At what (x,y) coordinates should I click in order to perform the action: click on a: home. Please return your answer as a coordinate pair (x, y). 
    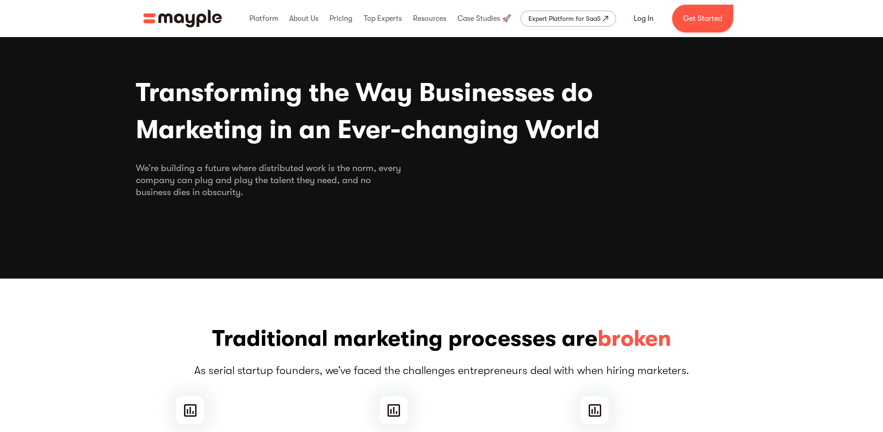
    Looking at the image, I should click on (183, 19).